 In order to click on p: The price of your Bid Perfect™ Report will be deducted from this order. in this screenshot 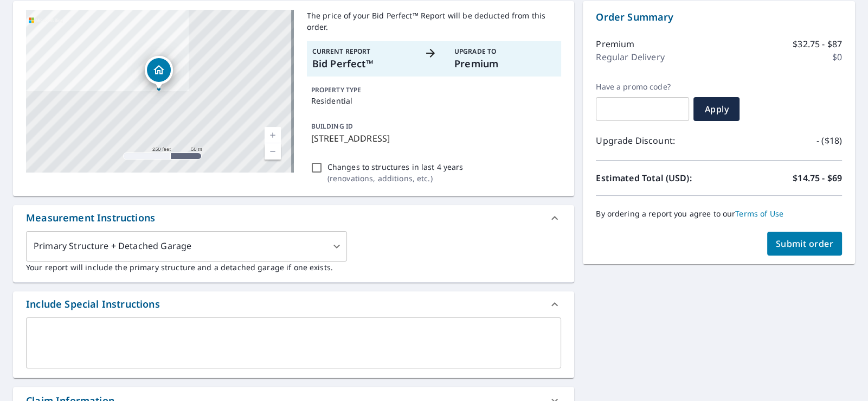, I will do `click(434, 21)`.